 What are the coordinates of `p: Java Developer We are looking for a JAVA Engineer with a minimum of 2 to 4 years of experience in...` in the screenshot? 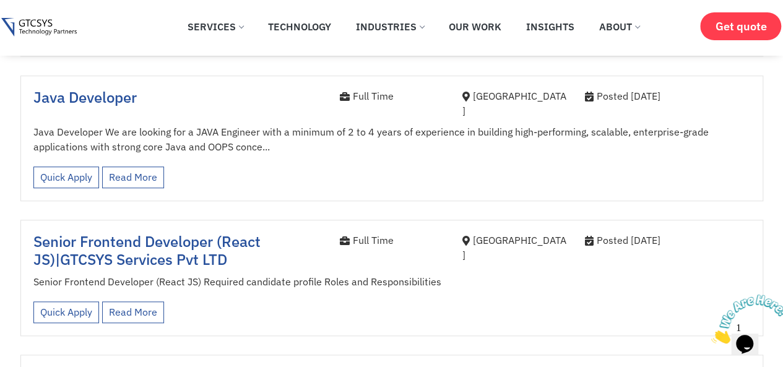 It's located at (392, 139).